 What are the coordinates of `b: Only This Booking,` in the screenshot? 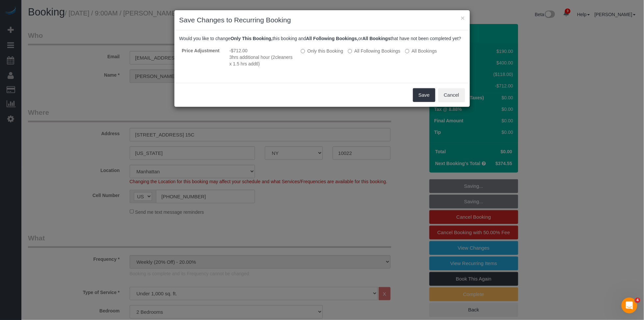 It's located at (252, 38).